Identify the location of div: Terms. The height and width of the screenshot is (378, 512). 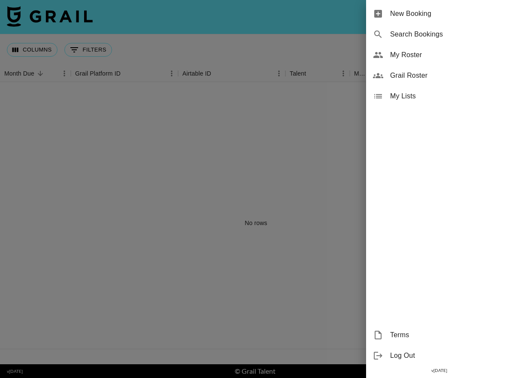
(439, 335).